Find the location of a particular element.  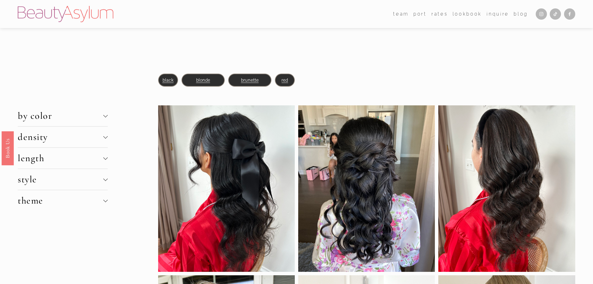

a: Instagram is located at coordinates (542, 14).